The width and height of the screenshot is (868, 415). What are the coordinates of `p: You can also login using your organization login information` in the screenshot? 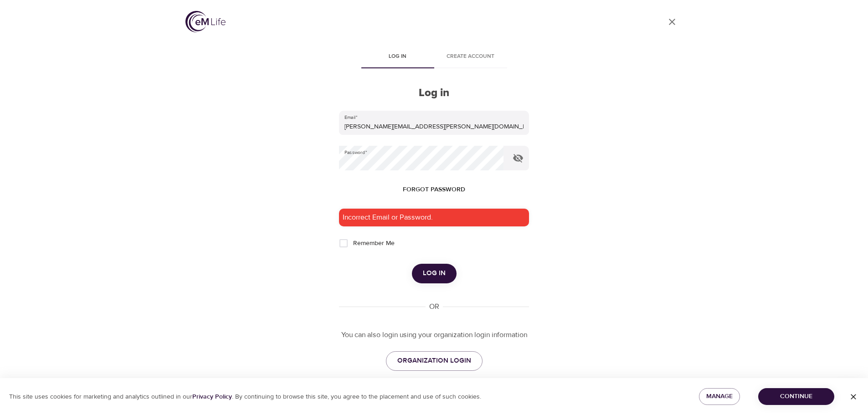 It's located at (433, 335).